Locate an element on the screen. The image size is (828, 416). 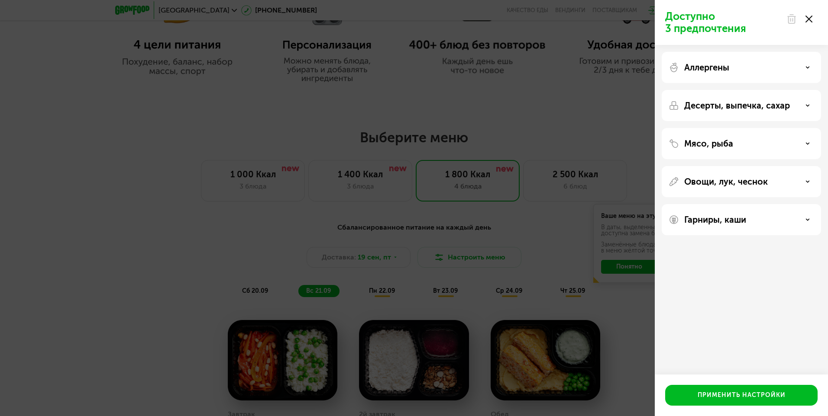
p: Аллергены is located at coordinates (706, 68).